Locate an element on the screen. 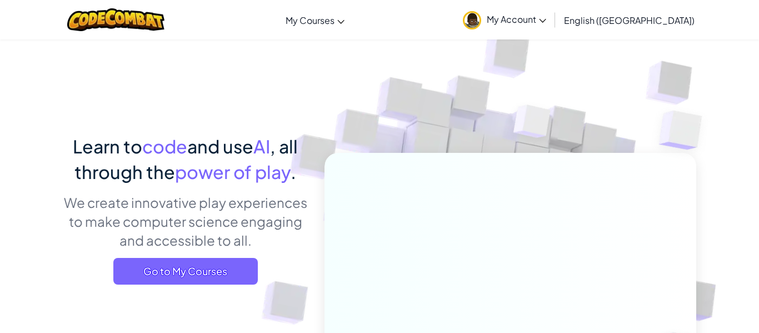 Image resolution: width=759 pixels, height=333 pixels. span: My Courses is located at coordinates (310, 20).